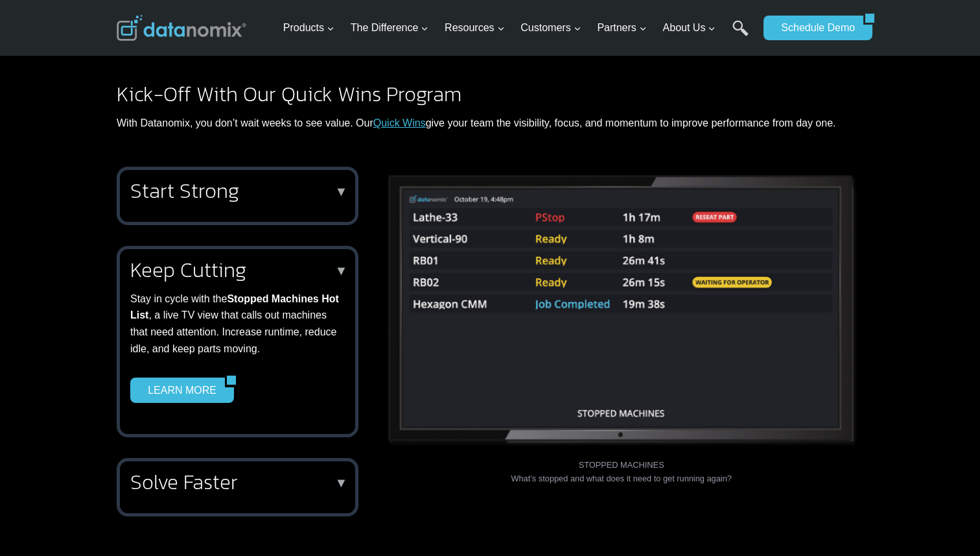 This screenshot has height=556, width=980. Describe the element at coordinates (313, 7) in the screenshot. I see `span: Last Name` at that location.